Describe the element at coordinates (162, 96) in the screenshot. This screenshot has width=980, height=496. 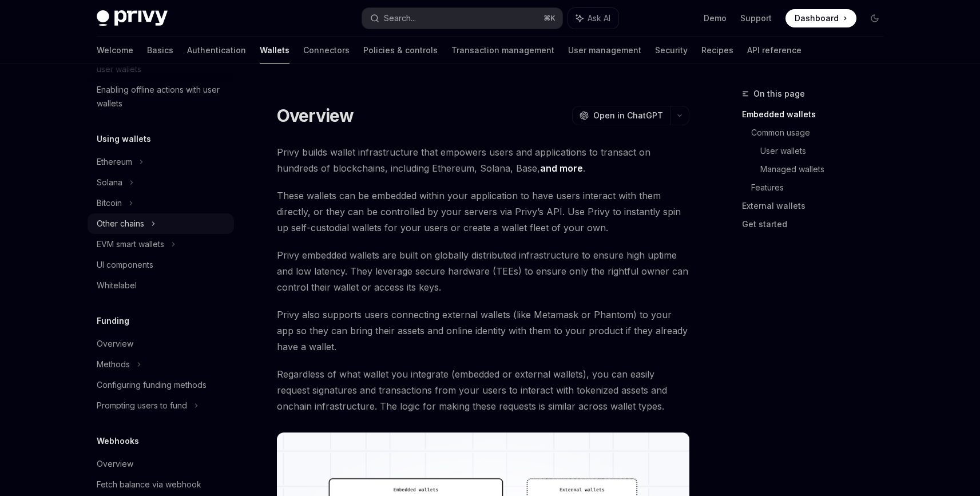
I see `div: Enabling offline actions with user wallets` at that location.